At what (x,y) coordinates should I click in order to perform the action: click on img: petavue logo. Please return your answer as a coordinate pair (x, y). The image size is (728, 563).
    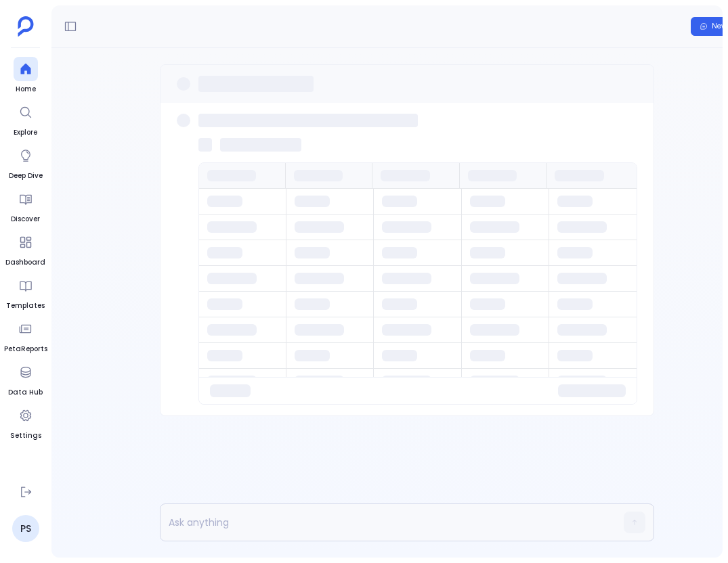
    Looking at the image, I should click on (26, 27).